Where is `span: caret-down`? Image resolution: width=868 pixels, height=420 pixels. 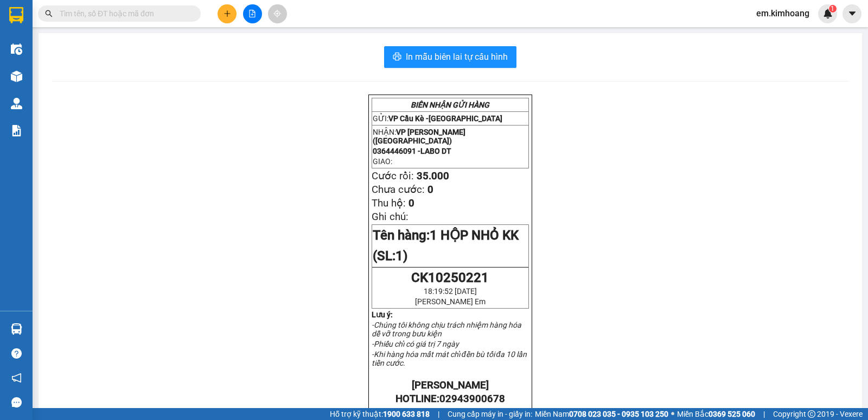 span: caret-down is located at coordinates (852, 13).